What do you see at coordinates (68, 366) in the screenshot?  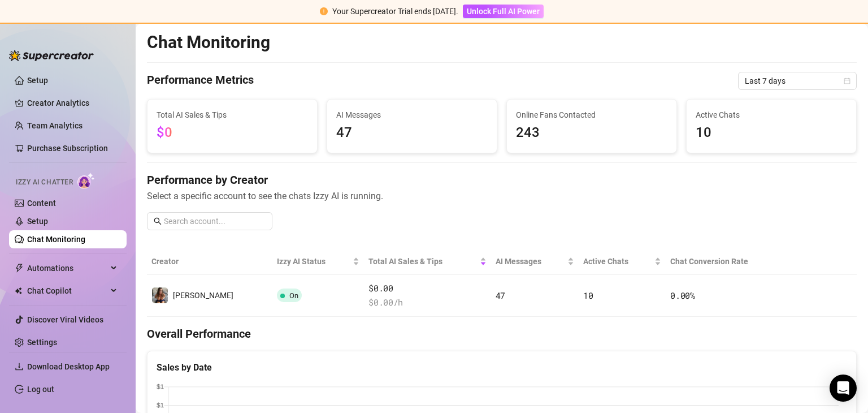 I see `span: Download Desktop App` at bounding box center [68, 366].